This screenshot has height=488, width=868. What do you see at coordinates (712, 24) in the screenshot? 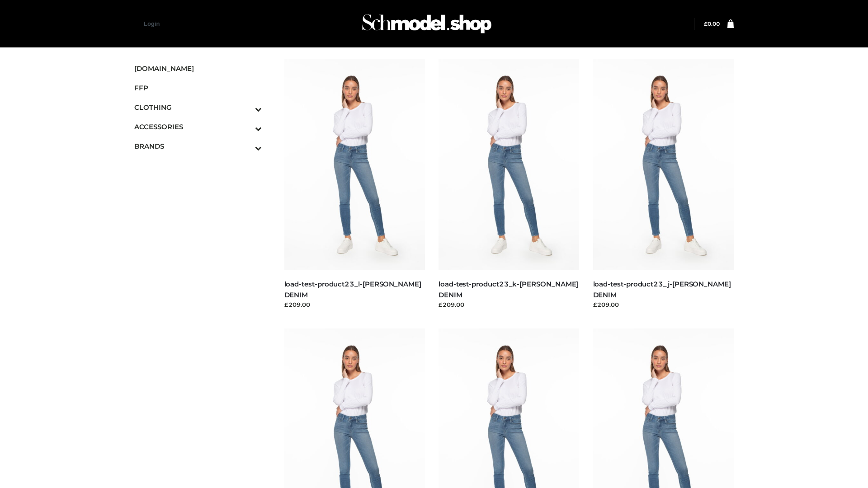
I see `a: £0.00` at bounding box center [712, 24].